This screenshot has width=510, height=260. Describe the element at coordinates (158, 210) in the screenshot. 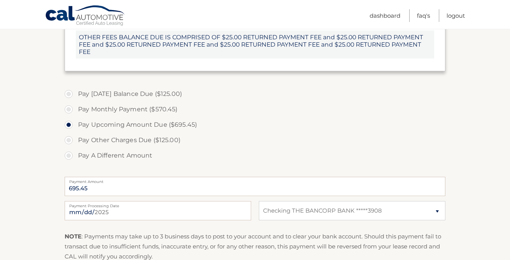

I see `input: Payment Date` at that location.